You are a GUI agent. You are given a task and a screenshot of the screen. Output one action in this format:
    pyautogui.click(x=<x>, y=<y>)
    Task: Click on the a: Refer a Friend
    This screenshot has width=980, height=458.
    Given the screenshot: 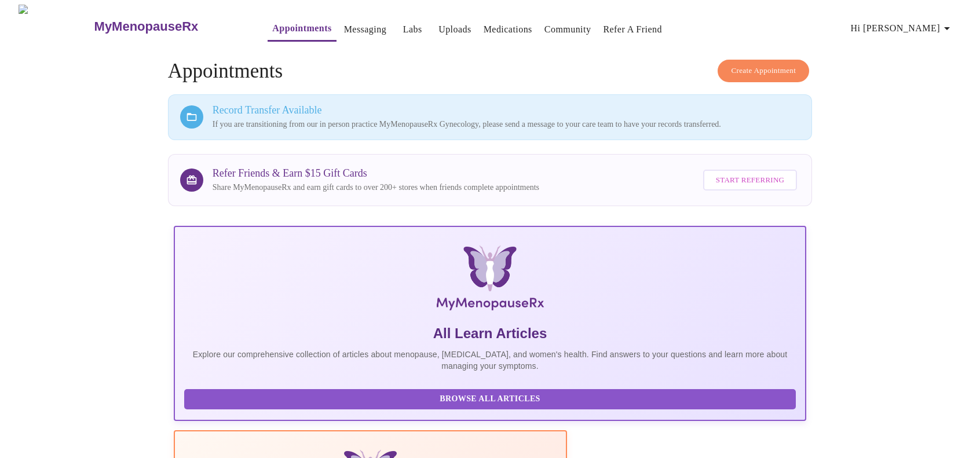 What is the action you would take?
    pyautogui.click(x=632, y=30)
    